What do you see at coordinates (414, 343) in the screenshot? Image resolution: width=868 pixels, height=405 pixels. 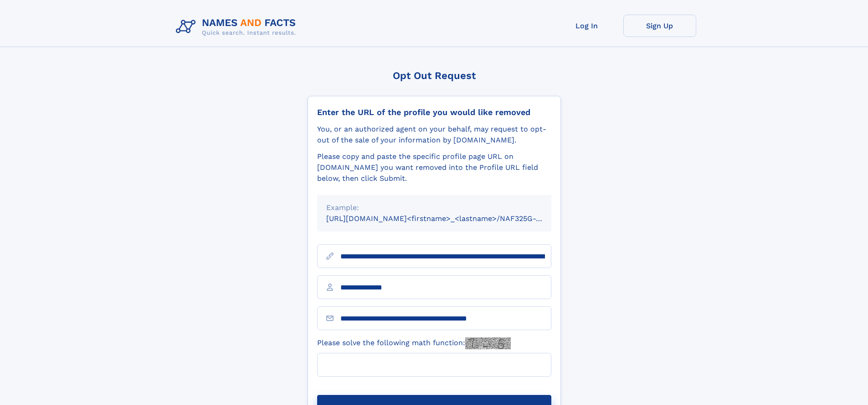 I see `label: Please solve the following math function:` at bounding box center [414, 343].